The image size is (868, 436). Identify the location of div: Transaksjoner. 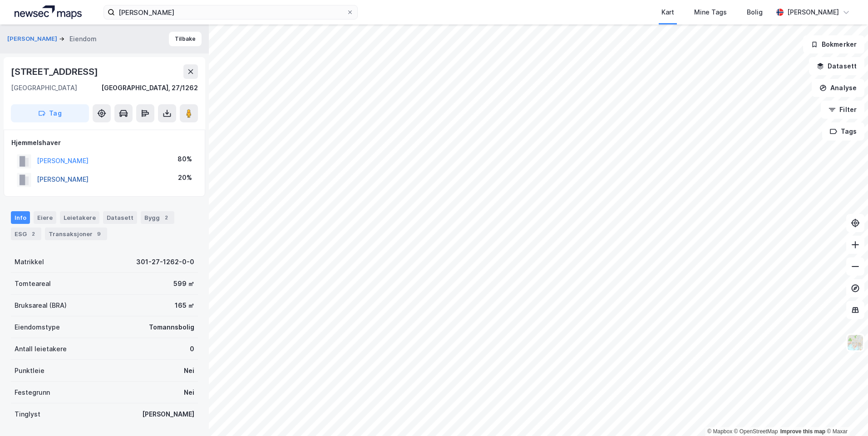
(76, 234).